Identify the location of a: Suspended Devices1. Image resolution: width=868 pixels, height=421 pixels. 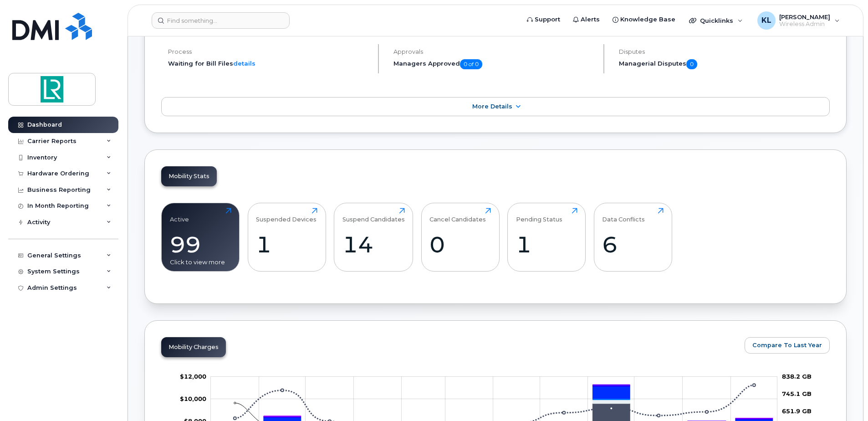
(287, 237).